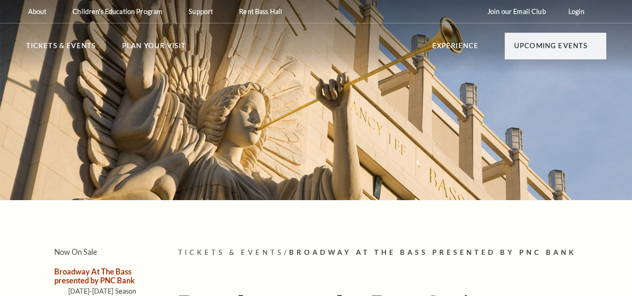 This screenshot has height=296, width=632. What do you see at coordinates (95, 276) in the screenshot?
I see `a: Broadway At The Bass presented by PNC Bank` at bounding box center [95, 276].